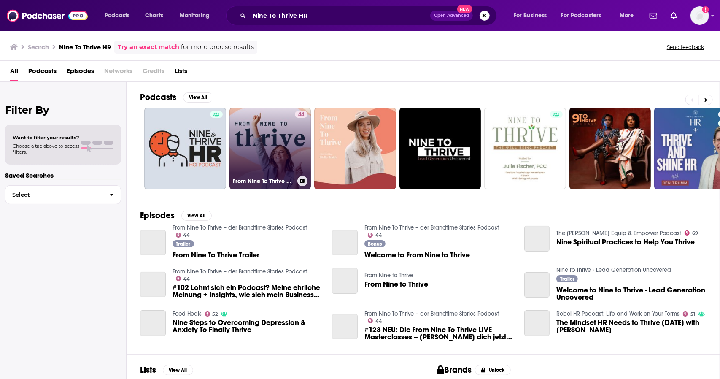  I want to click on a: Rebel HR Podcast: Life and Work on Your Terms, so click(618, 313).